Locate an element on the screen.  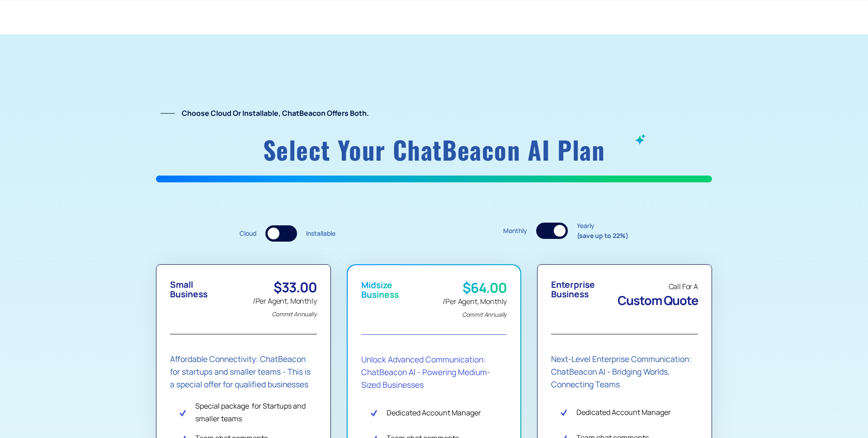
div: Enterprise Business is located at coordinates (573, 290).